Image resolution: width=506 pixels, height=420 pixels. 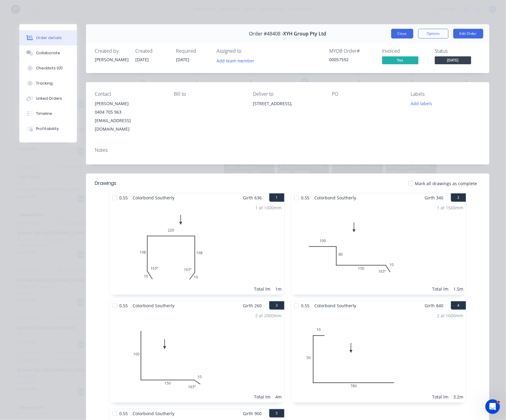 What do you see at coordinates (48, 114) in the screenshot?
I see `button: Timeline` at bounding box center [48, 114].